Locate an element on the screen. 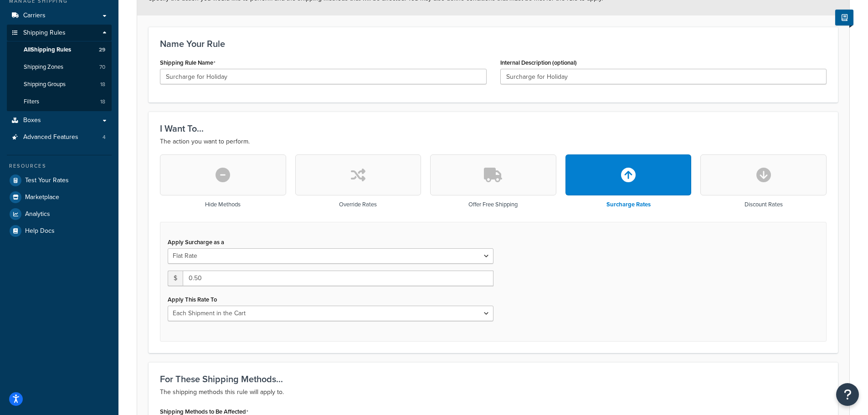 The width and height of the screenshot is (868, 415). span: Advanced Features is located at coordinates (51, 137).